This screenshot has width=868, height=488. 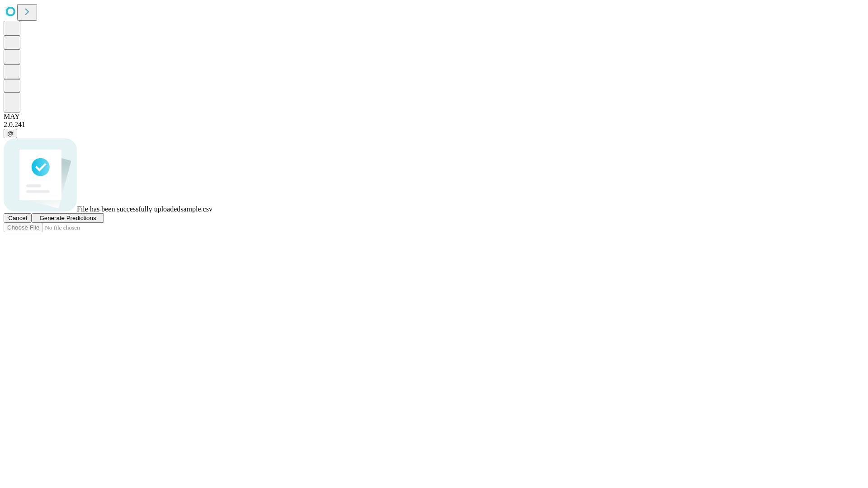 I want to click on span: File has been successfully uploaded, so click(x=128, y=209).